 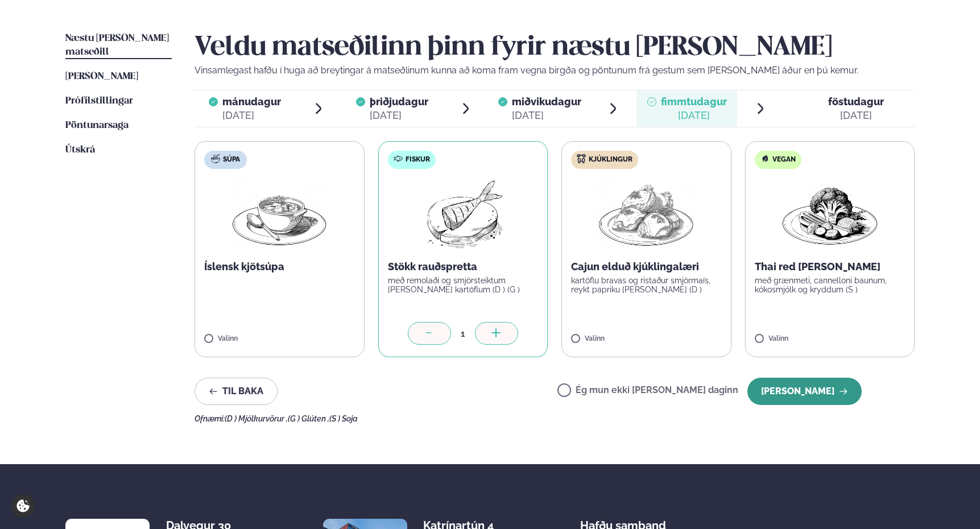 I want to click on img: Chicken-thighs.png, so click(x=646, y=214).